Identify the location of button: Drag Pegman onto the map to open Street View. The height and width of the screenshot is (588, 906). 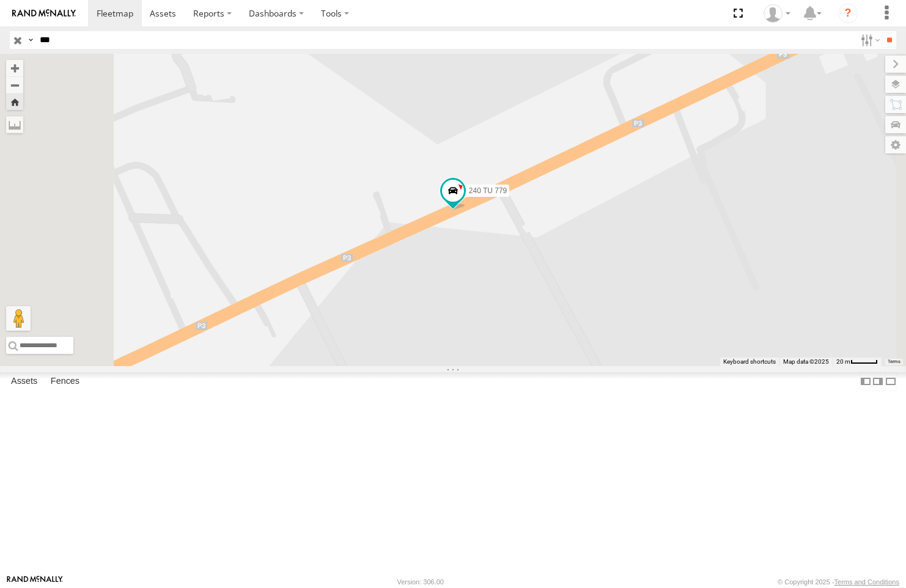
(19, 319).